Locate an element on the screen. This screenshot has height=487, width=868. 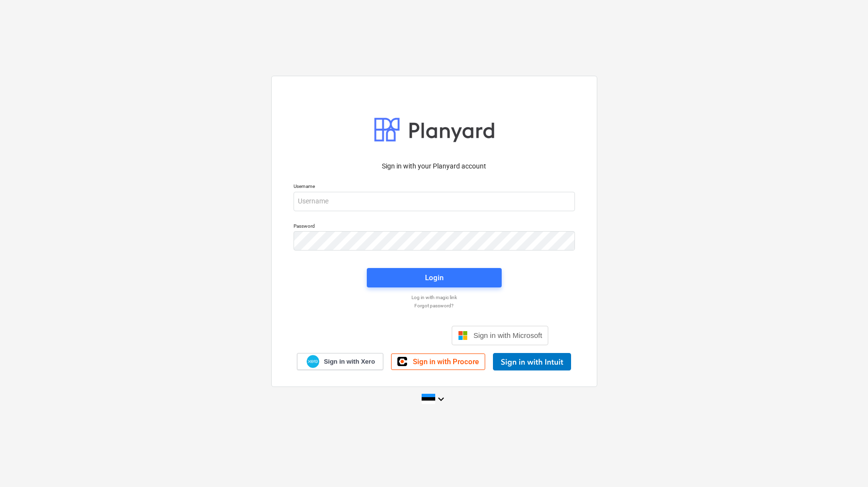
a: Sign in with Xero is located at coordinates (341, 361).